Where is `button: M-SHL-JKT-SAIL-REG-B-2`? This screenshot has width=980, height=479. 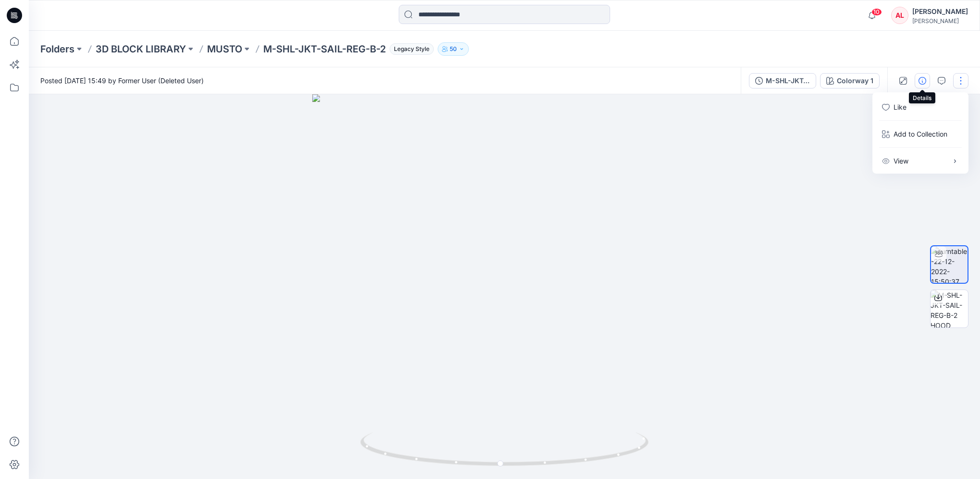 button: M-SHL-JKT-SAIL-REG-B-2 is located at coordinates (782, 81).